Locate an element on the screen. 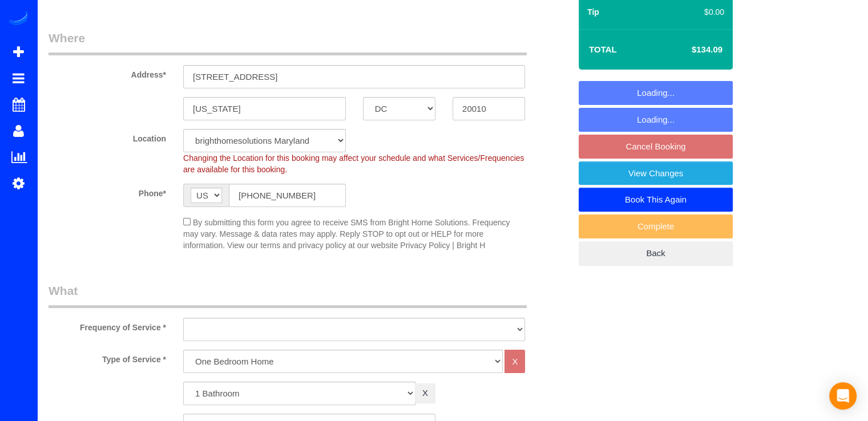 Image resolution: width=868 pixels, height=421 pixels. input: Phone* is located at coordinates (287, 196).